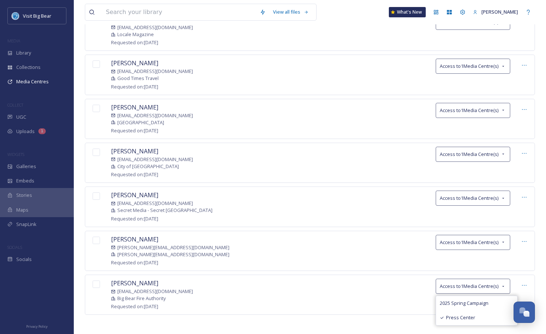  I want to click on a: Privacy Policy, so click(37, 326).